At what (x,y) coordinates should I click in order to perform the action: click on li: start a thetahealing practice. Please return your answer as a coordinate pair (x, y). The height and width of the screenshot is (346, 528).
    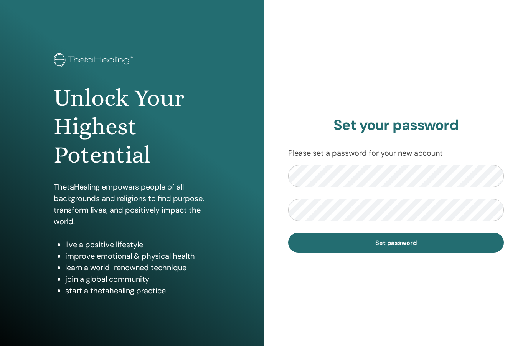
    Looking at the image, I should click on (138, 290).